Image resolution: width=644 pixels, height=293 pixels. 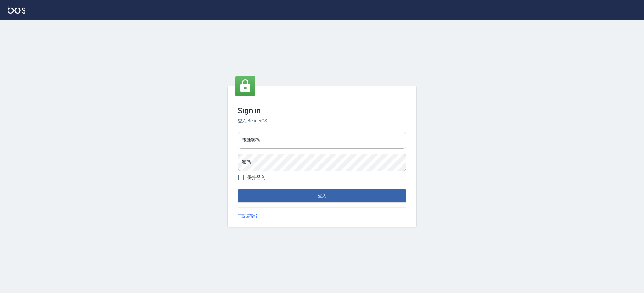 I want to click on h6: 登入 BeautyOS, so click(x=322, y=121).